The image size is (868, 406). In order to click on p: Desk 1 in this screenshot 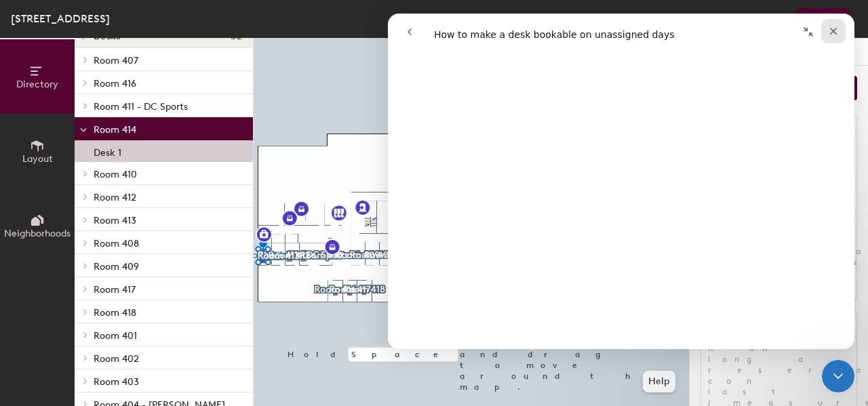, I will do `click(107, 151)`.